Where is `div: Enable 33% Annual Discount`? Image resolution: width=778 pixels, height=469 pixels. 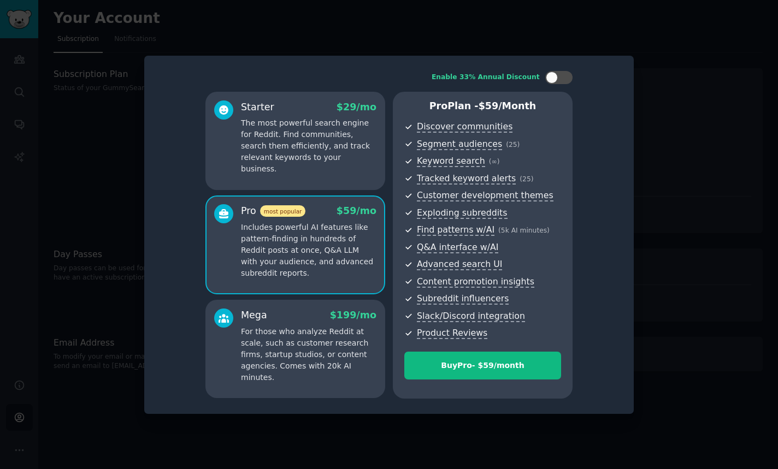 div: Enable 33% Annual Discount is located at coordinates (486, 78).